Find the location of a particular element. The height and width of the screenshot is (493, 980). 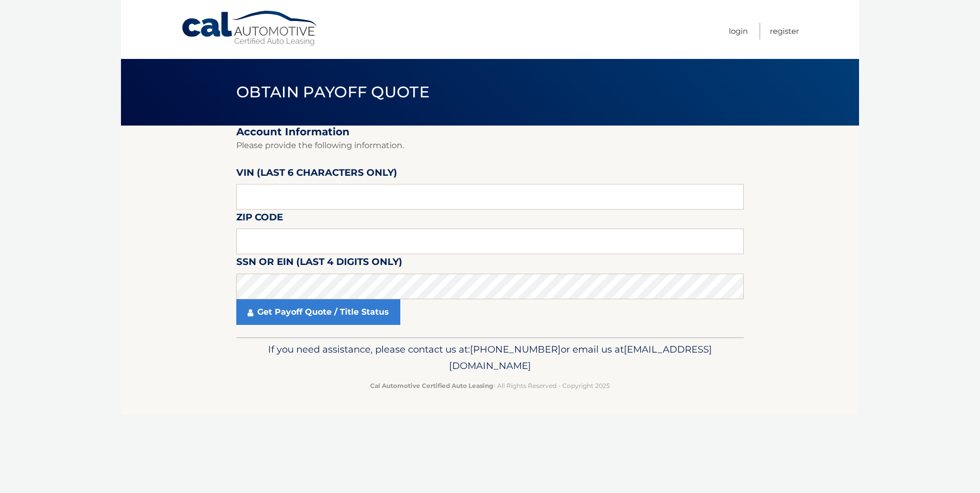

a: Cal Automotive is located at coordinates (251, 28).